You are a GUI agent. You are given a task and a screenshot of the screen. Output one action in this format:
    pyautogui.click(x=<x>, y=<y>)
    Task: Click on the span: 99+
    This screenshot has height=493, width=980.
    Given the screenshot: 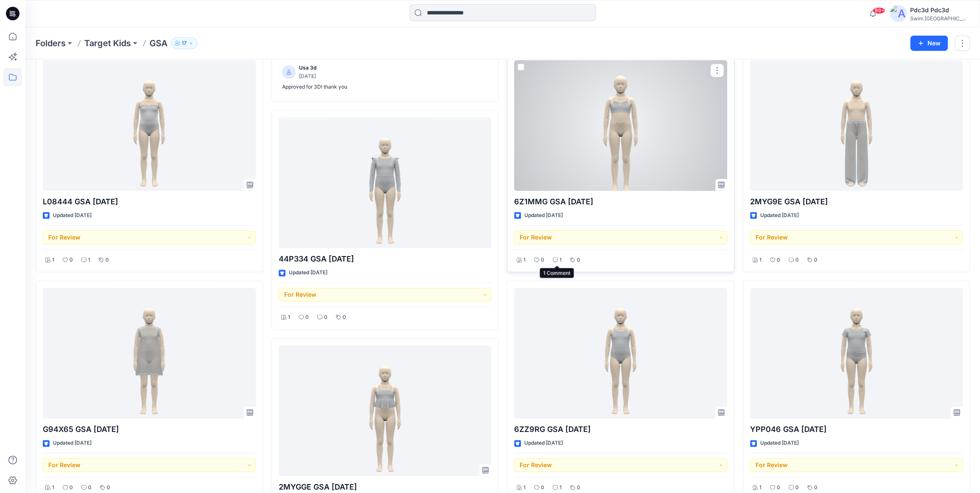 What is the action you would take?
    pyautogui.click(x=878, y=11)
    